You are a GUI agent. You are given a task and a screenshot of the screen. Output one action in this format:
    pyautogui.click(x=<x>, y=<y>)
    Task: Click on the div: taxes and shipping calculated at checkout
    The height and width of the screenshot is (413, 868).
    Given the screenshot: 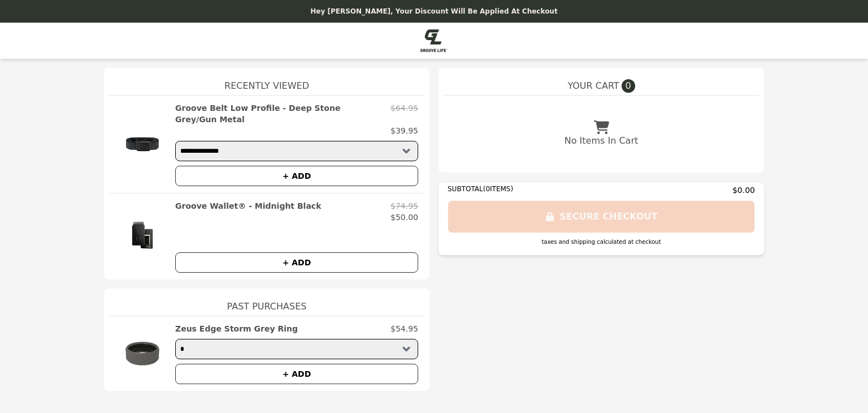 What is the action you would take?
    pyautogui.click(x=601, y=241)
    